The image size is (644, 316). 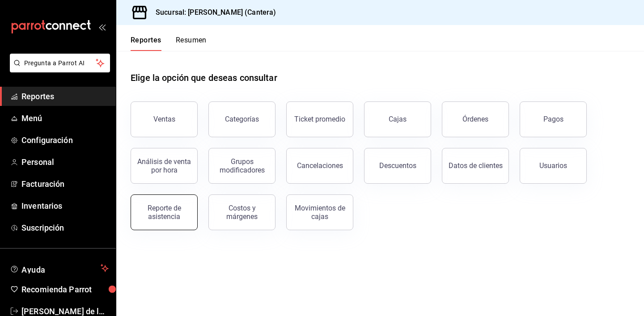 What do you see at coordinates (58, 69) in the screenshot?
I see `a: Pregunta a Parrot AI` at bounding box center [58, 69].